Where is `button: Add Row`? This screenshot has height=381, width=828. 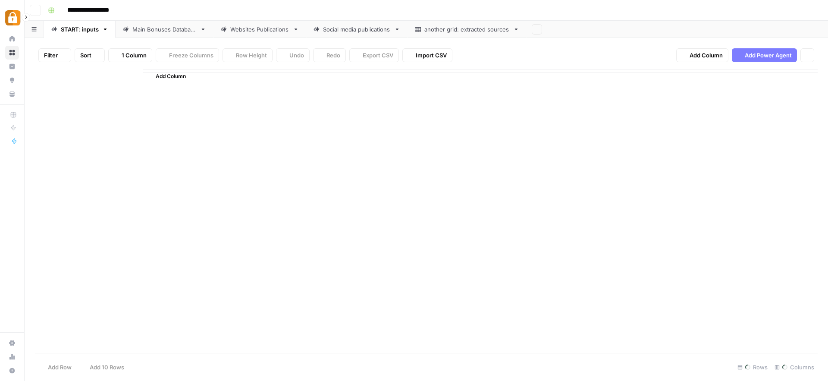
button: Add Row is located at coordinates (56, 367).